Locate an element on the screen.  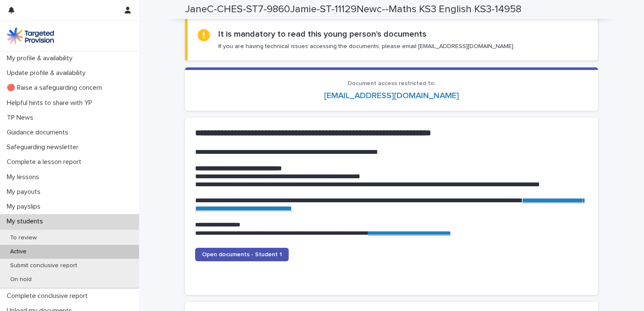
p: My lessons is located at coordinates (24, 177).